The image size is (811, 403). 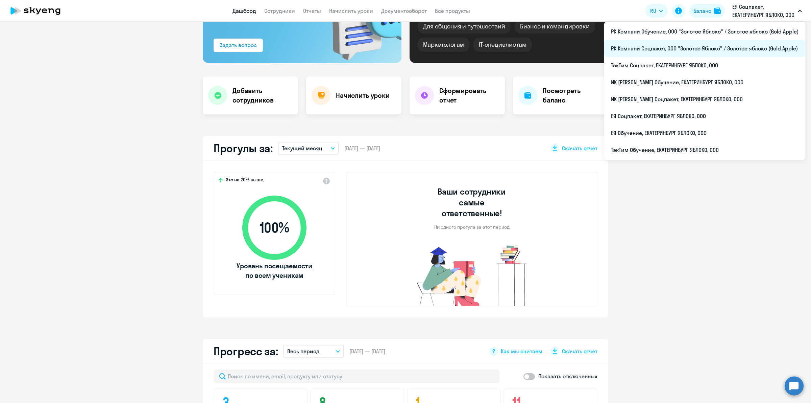 What do you see at coordinates (657, 11) in the screenshot?
I see `button: RU` at bounding box center [657, 11].